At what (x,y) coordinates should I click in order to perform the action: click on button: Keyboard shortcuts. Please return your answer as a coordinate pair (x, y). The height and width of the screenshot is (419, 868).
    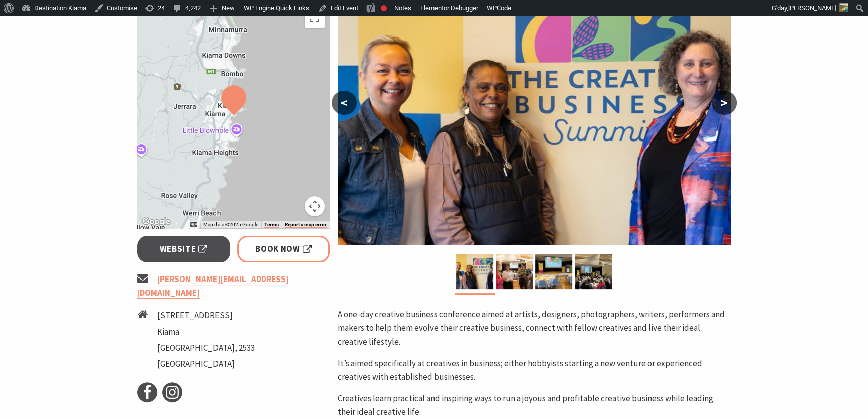
    Looking at the image, I should click on (194, 224).